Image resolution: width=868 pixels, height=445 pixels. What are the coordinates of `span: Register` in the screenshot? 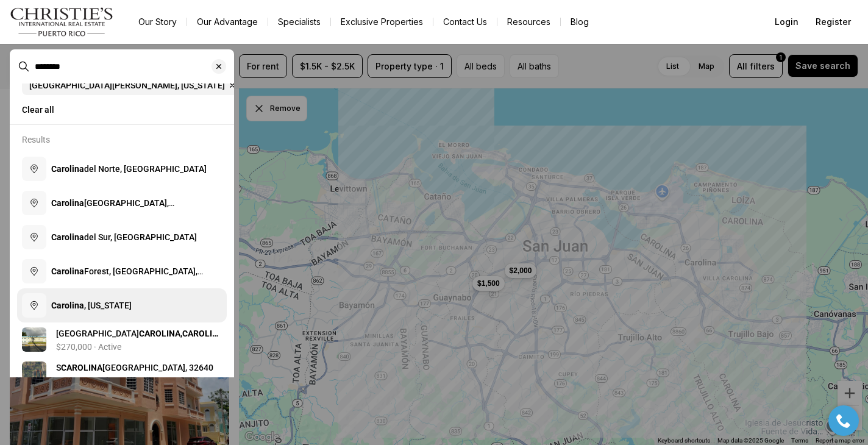 It's located at (834, 22).